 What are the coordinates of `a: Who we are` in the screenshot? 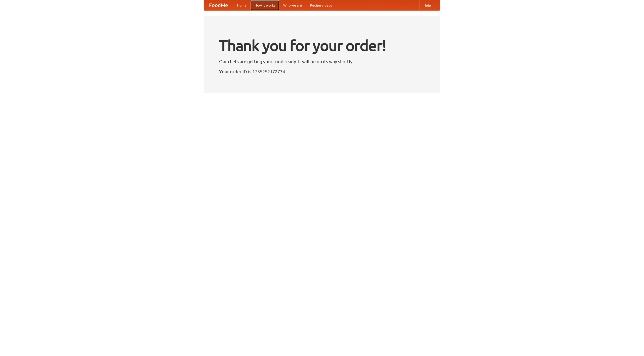 It's located at (292, 6).